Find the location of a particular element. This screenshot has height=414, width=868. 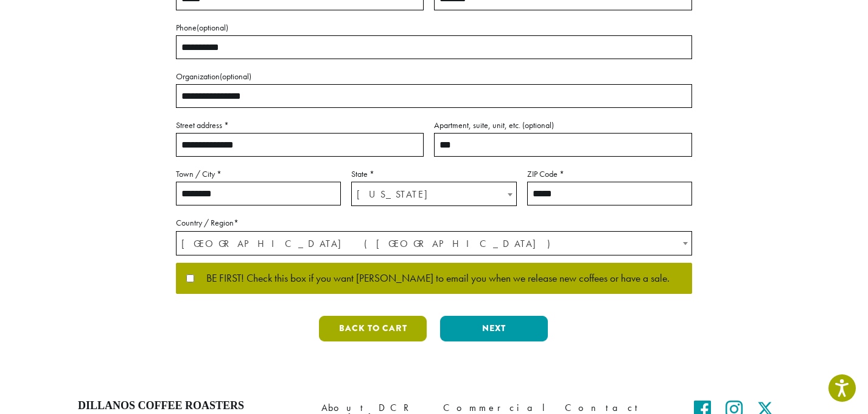

span: Tennessee is located at coordinates (434, 194).